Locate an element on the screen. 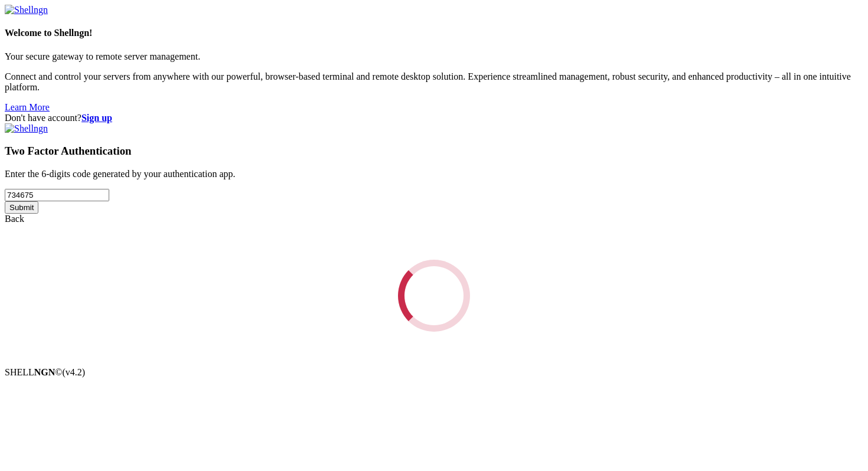 This screenshot has width=868, height=471. p: Enter the 6-digits code generated by your authentication app. is located at coordinates (434, 174).